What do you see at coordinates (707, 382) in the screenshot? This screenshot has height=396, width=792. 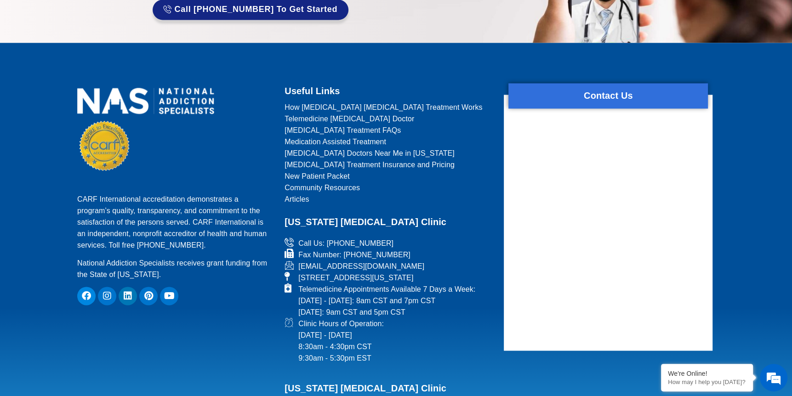 I see `p: How may I help you today?` at bounding box center [707, 382].